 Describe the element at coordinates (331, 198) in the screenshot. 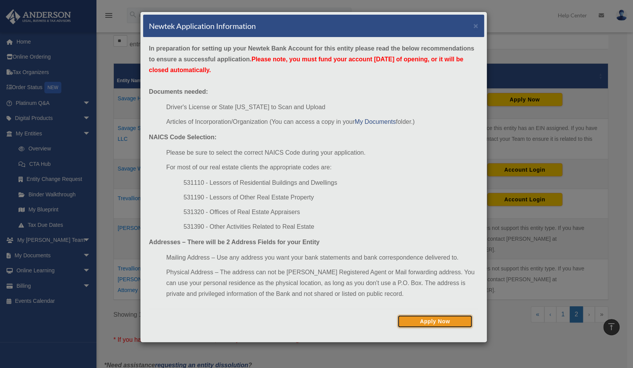

I see `li: 531190 - Lessors of Other Real Estate Property` at that location.